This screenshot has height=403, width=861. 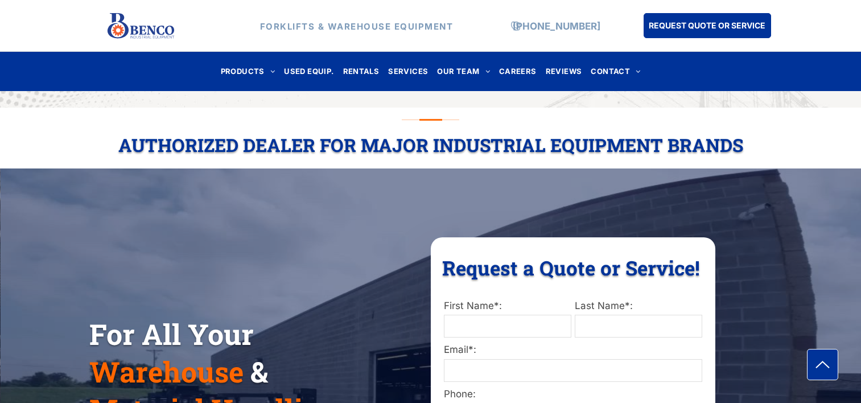 I want to click on label: First Name*:, so click(x=508, y=306).